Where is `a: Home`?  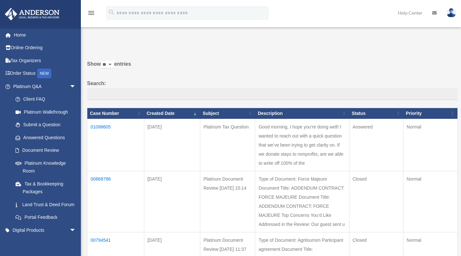
a: Home is located at coordinates (45, 35).